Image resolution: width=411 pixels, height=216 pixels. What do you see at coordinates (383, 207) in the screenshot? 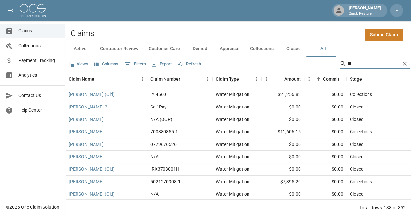
I see `div: Total Rows: 138 of 392` at bounding box center [383, 207].